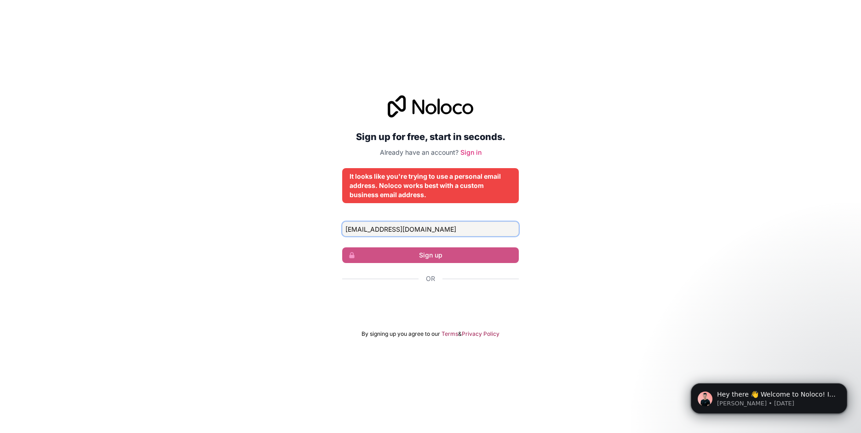 This screenshot has width=861, height=433. What do you see at coordinates (431, 185) in the screenshot?
I see `div: It looks like you're trying to use a personal email address. Noloco works best with a custom busi...` at bounding box center [431, 185].